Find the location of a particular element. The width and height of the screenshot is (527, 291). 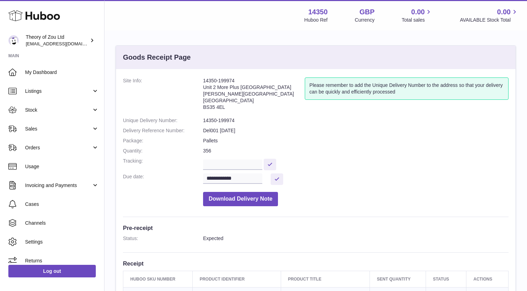

dt: Unique Delivery Number: is located at coordinates (163, 120).